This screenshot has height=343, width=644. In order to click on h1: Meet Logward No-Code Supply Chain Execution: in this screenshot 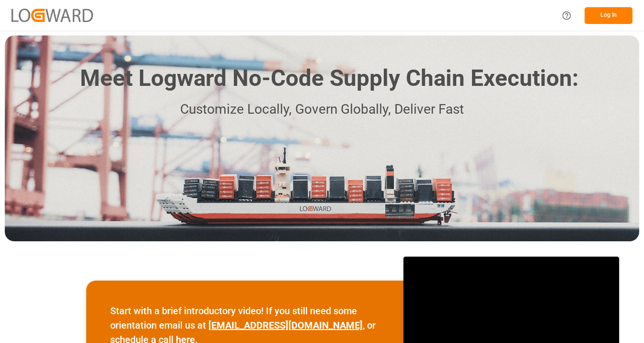, I will do `click(329, 78)`.